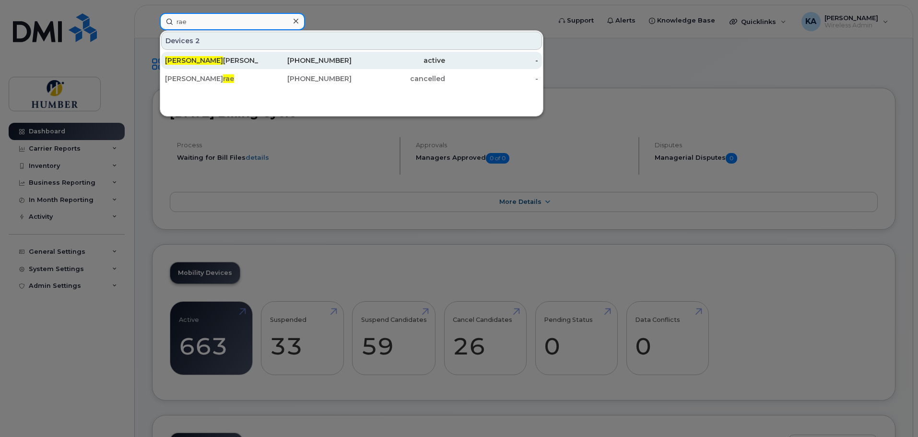 This screenshot has height=437, width=918. Describe the element at coordinates (198, 41) in the screenshot. I see `span: 2` at that location.